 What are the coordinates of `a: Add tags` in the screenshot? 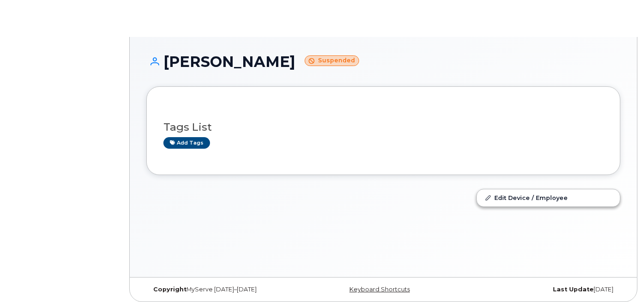 It's located at (186, 143).